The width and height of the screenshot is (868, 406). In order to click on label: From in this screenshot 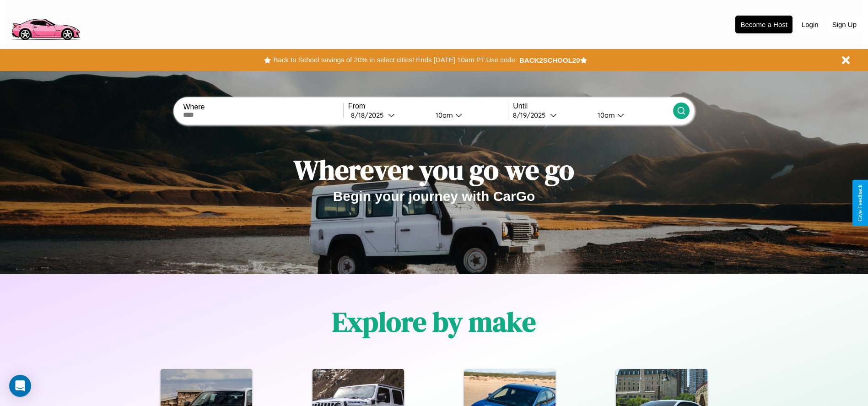, I will do `click(428, 106)`.